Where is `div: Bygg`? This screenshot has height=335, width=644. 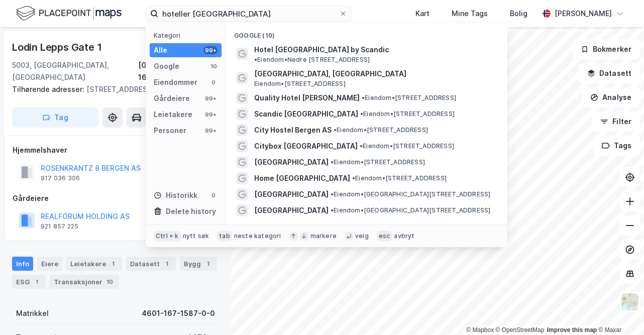
div: Bygg is located at coordinates (199, 263).